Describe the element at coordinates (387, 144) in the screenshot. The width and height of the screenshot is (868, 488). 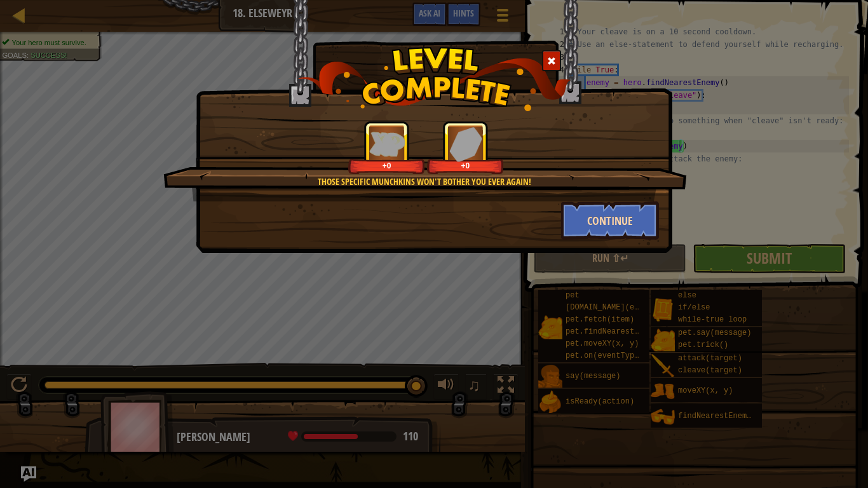
I see `img: reward_icon_xp.png` at that location.